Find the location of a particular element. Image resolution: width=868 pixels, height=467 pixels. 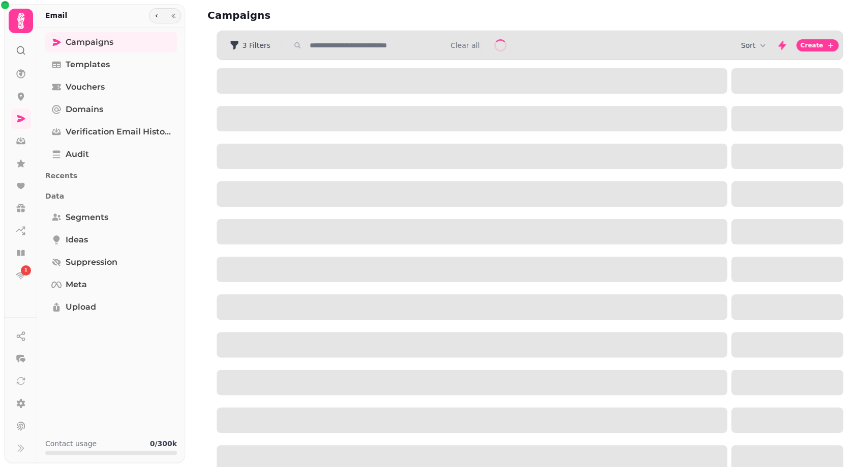

button: 3 Filters is located at coordinates (250, 45).